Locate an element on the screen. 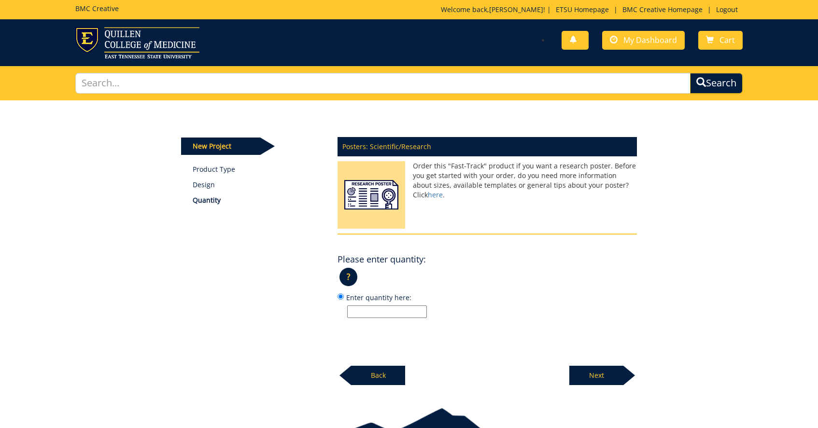  span: My Dashboard is located at coordinates (650, 40).